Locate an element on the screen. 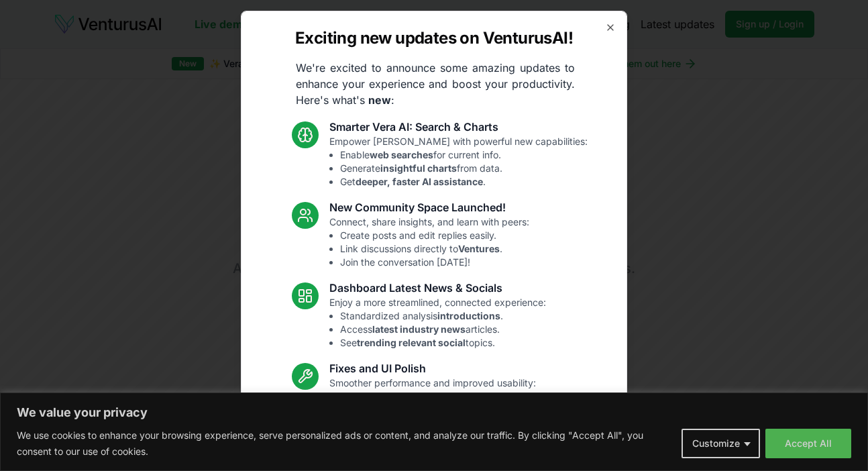 The height and width of the screenshot is (471, 868). li: Standardized analysis . is located at coordinates (443, 316).